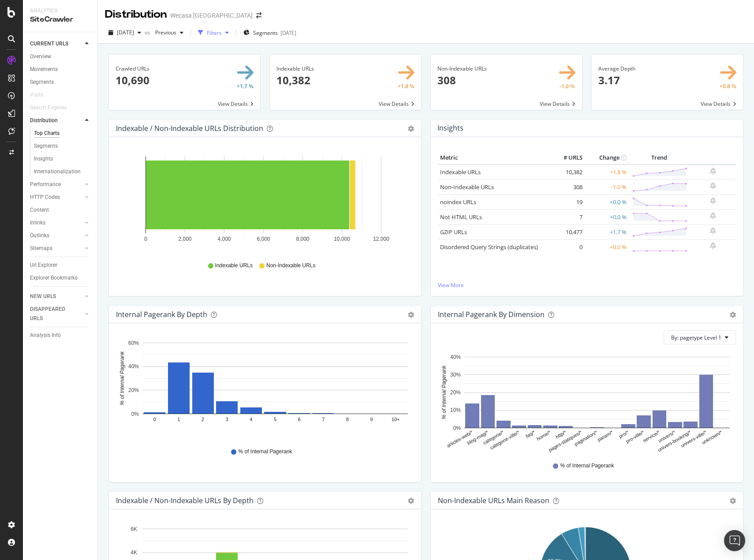 Image resolution: width=754 pixels, height=560 pixels. Describe the element at coordinates (381, 239) in the screenshot. I see `text: 12,000` at that location.